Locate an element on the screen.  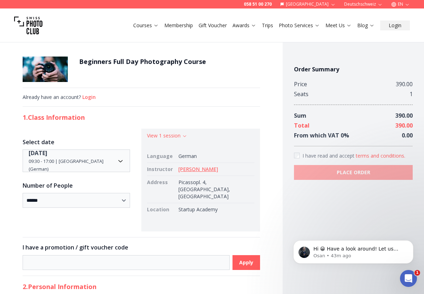
p: Message from Osan, sent 43m ago is located at coordinates (76, 30).